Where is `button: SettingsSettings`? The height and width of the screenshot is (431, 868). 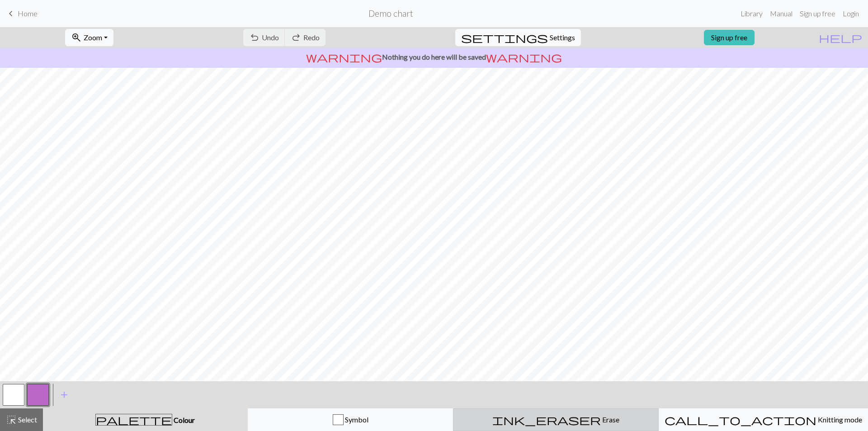 button: SettingsSettings is located at coordinates (518, 37).